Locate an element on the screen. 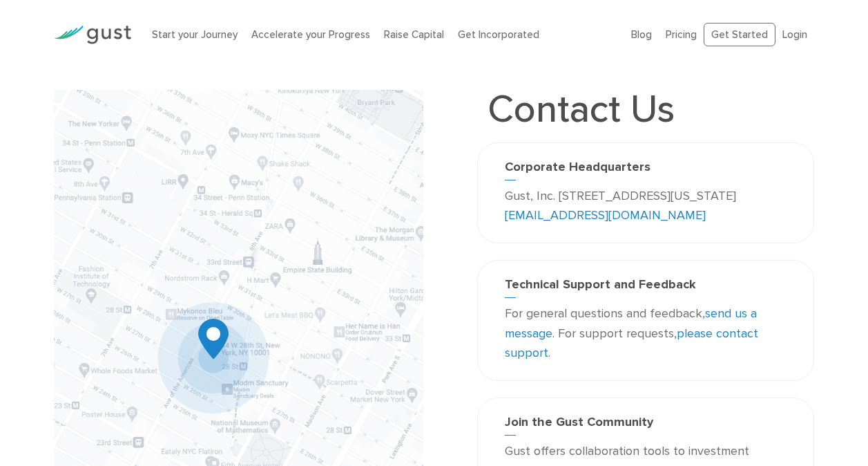  a: Pricing is located at coordinates (681, 35).